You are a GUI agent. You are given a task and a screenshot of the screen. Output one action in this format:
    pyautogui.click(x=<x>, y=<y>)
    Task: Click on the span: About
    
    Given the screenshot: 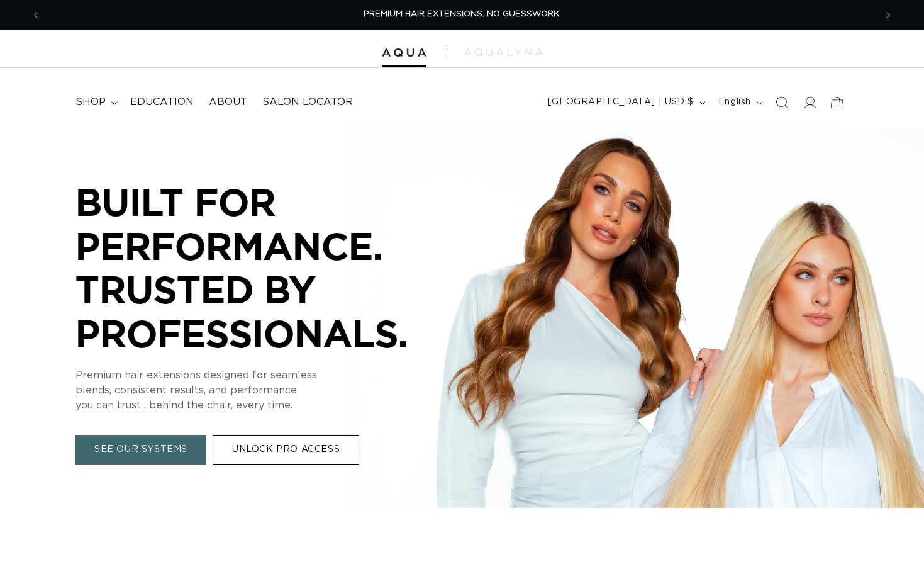 What is the action you would take?
    pyautogui.click(x=228, y=102)
    